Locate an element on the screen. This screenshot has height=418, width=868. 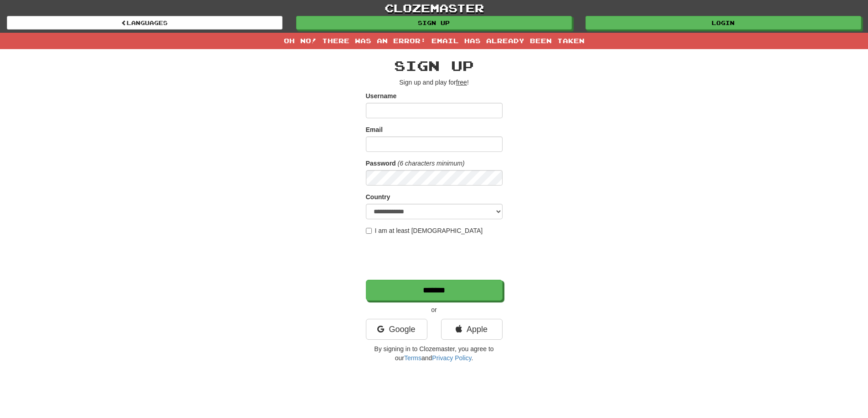
a: Languages is located at coordinates (144, 23).